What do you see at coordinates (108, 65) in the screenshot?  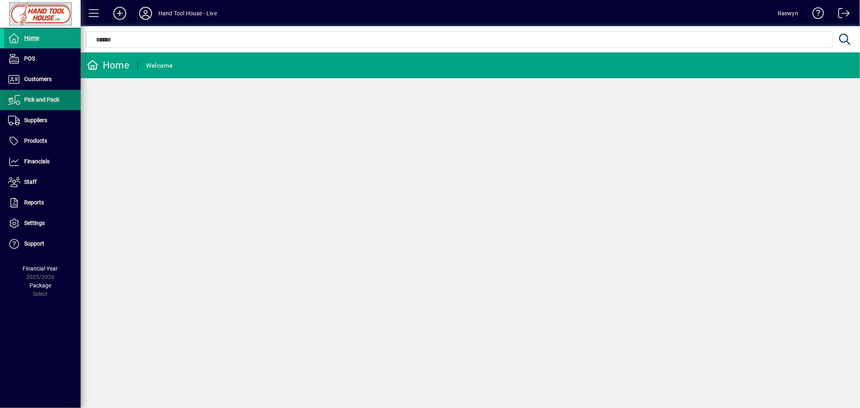 I see `div: Home` at bounding box center [108, 65].